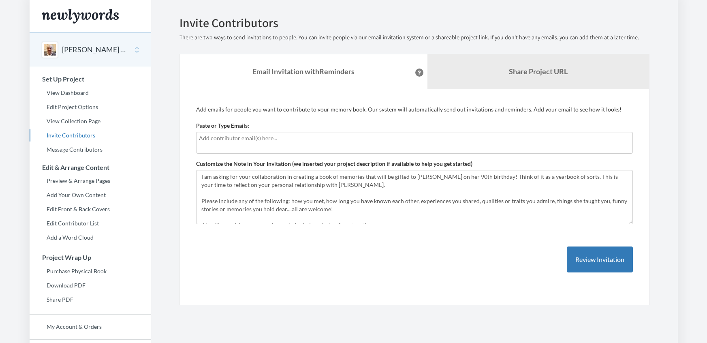 The image size is (707, 343). What do you see at coordinates (414, 109) in the screenshot?
I see `p: Add emails for people you want to contribute to your memory book. Our system will automatically s...` at bounding box center [414, 109].